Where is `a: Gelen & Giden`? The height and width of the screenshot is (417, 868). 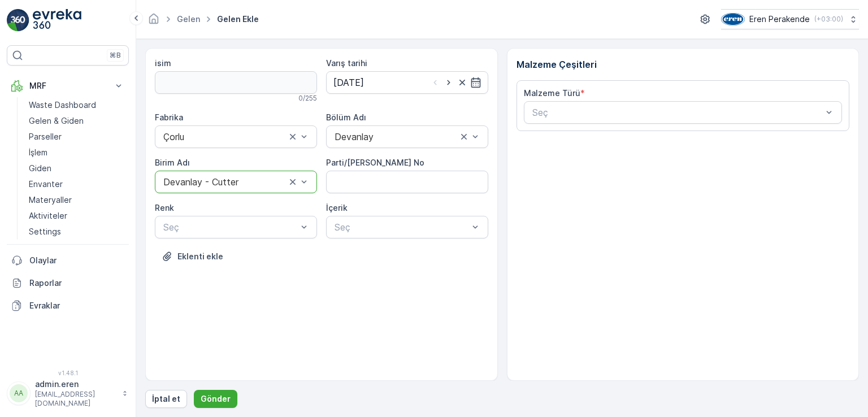
a: Gelen & Giden is located at coordinates (76, 121).